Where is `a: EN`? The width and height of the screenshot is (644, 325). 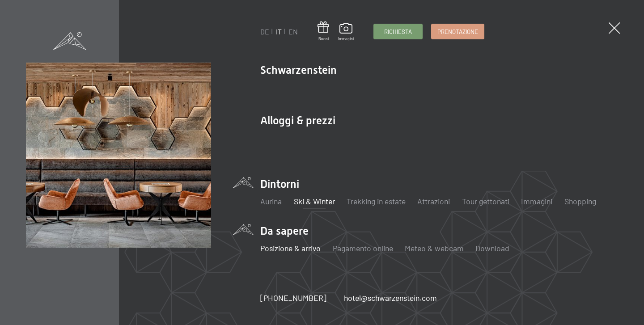
a: EN is located at coordinates (293, 31).